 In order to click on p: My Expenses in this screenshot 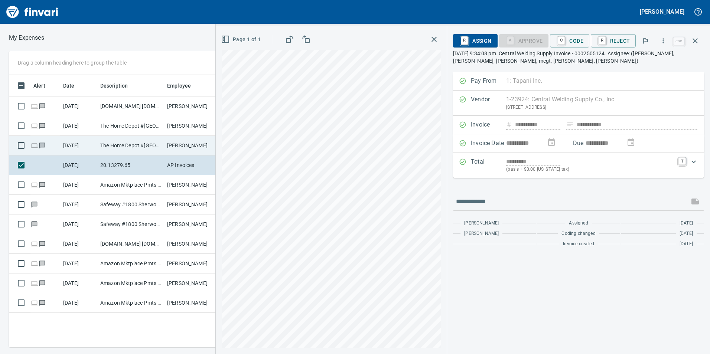, I will do `click(26, 38)`.